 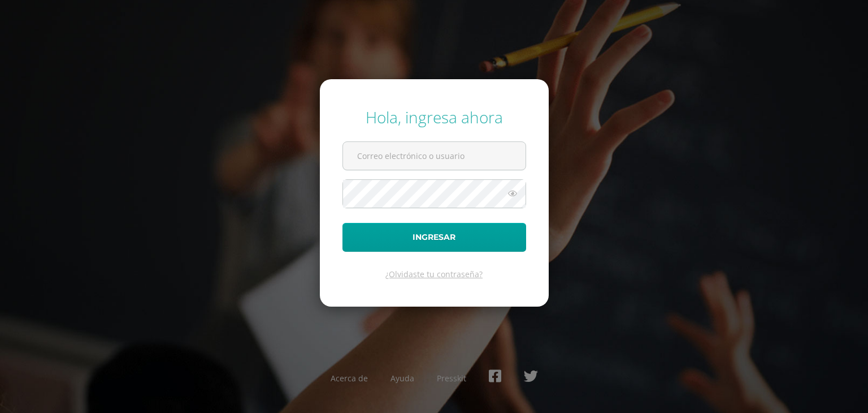 What do you see at coordinates (434, 117) in the screenshot?
I see `div: Hola, ingresa ahora` at bounding box center [434, 117].